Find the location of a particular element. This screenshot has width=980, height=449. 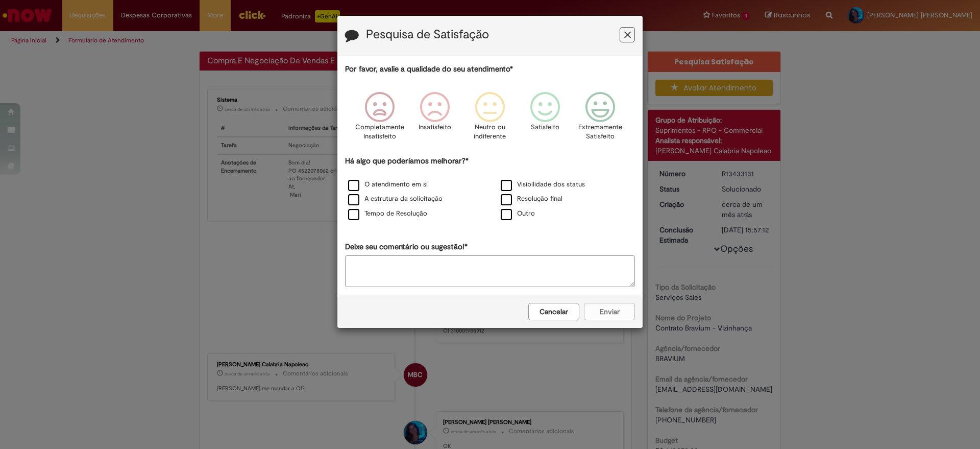

label: Pesquisa de Satisfação is located at coordinates (427, 35).